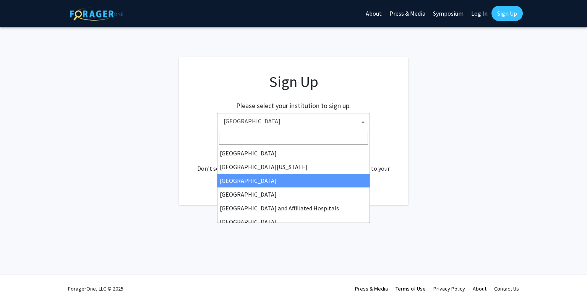  Describe the element at coordinates (293, 138) in the screenshot. I see `input: Search` at that location.